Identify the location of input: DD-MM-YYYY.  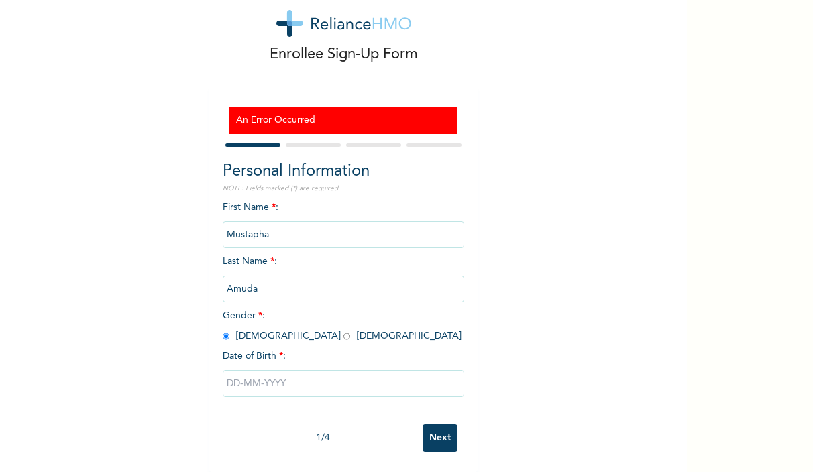
(343, 384).